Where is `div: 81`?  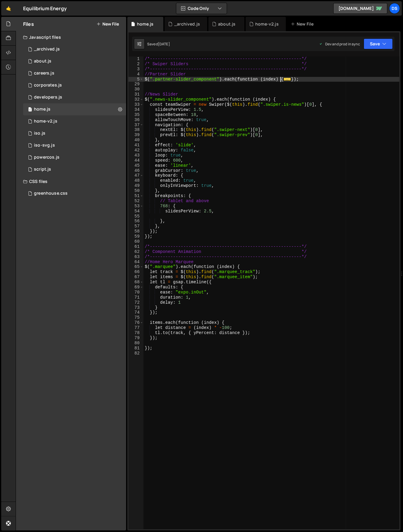
div: 81 is located at coordinates (136, 348).